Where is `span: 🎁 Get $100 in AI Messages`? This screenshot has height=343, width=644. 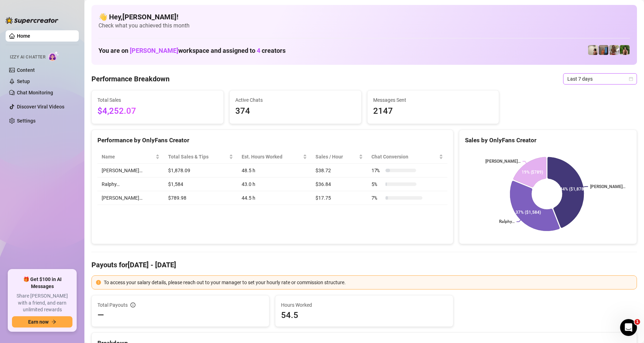
span: 🎁 Get $100 in AI Messages is located at coordinates (42, 283).